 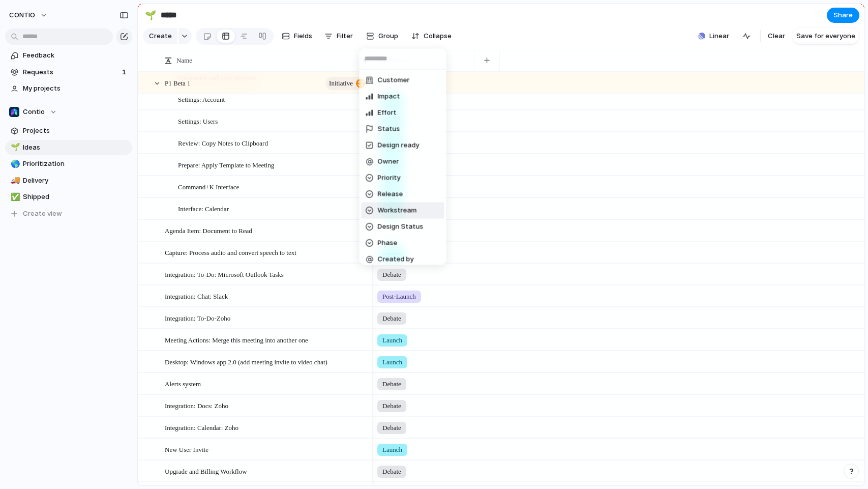 I want to click on span: Owner, so click(x=388, y=162).